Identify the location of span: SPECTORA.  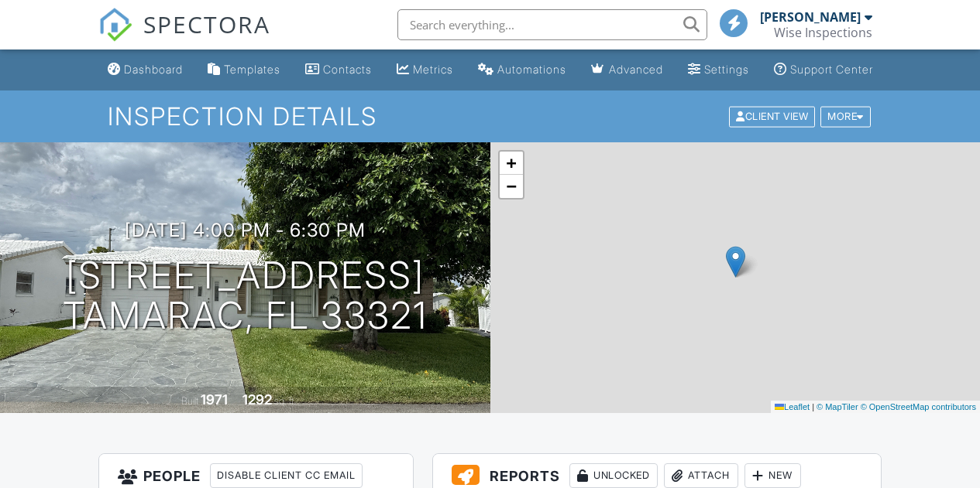
(207, 24).